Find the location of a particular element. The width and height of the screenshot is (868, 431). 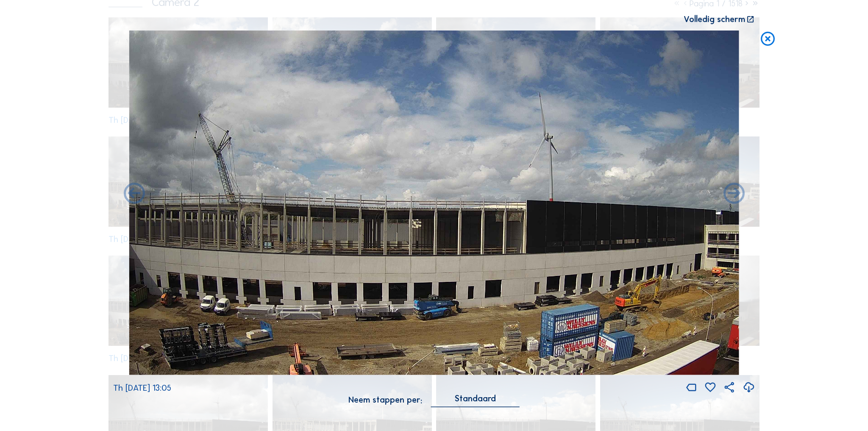

i: Forward is located at coordinates (134, 194).